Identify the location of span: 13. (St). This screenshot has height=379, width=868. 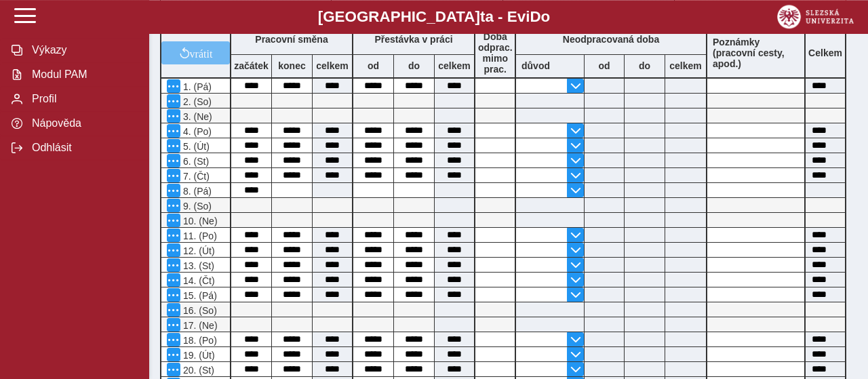
(198, 266).